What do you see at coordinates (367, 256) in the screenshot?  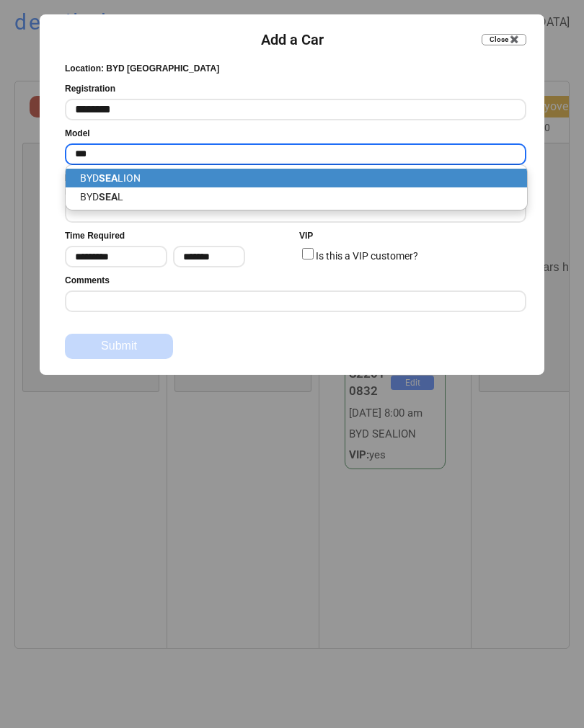 I see `label: Is this a VIP customer?` at bounding box center [367, 256].